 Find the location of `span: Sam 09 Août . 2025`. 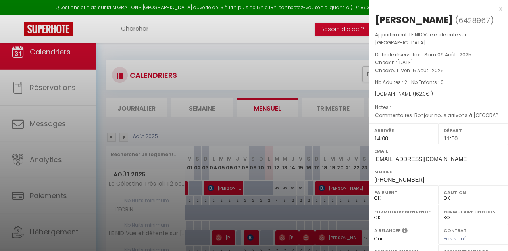

span: Sam 09 Août . 2025 is located at coordinates (448, 54).